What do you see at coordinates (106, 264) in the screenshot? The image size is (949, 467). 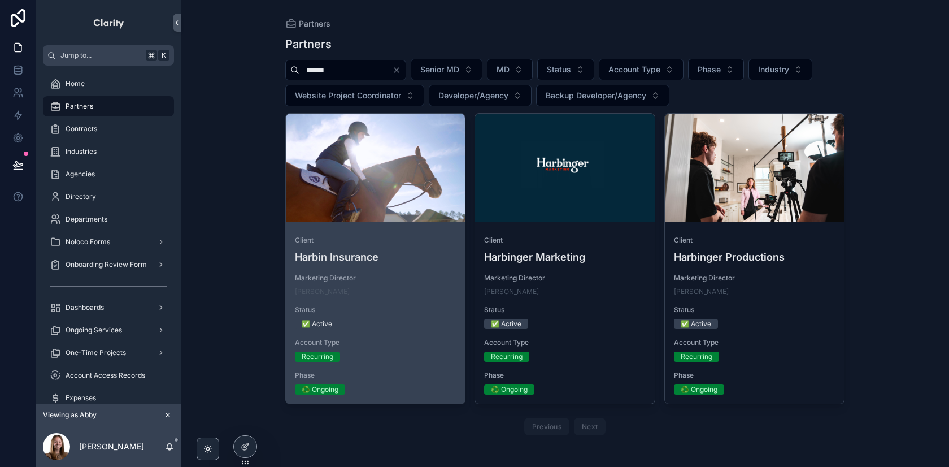 I see `span: Onboarding Review Form` at bounding box center [106, 264].